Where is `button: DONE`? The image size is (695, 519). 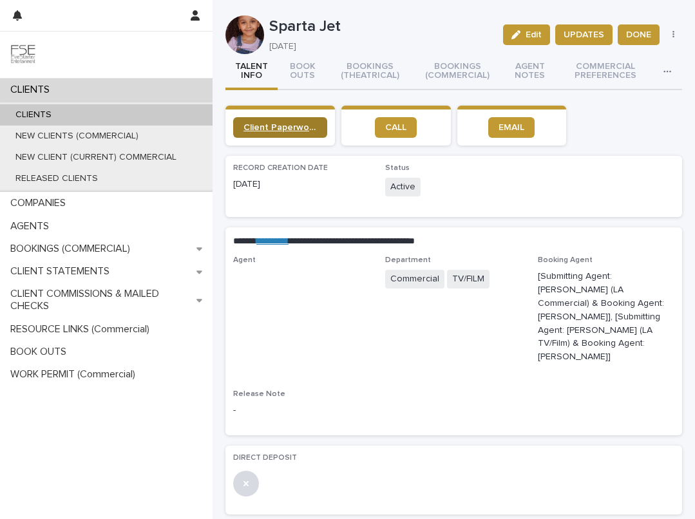
button: DONE is located at coordinates (639, 35).